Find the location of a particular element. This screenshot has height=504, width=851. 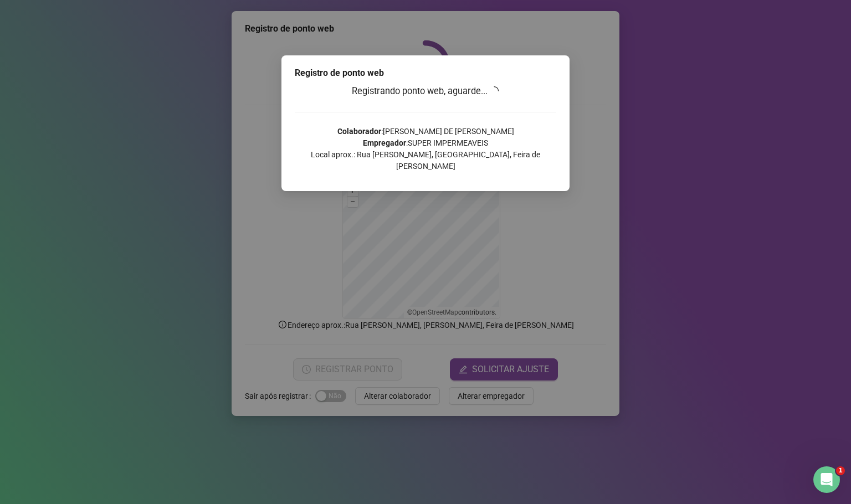

span: 1 is located at coordinates (841, 471).